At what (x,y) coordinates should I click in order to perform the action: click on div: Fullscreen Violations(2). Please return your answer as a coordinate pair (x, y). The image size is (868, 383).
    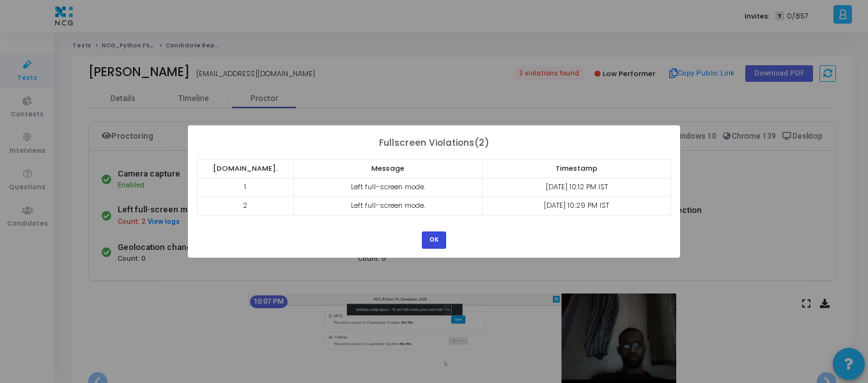
    Looking at the image, I should click on (434, 141).